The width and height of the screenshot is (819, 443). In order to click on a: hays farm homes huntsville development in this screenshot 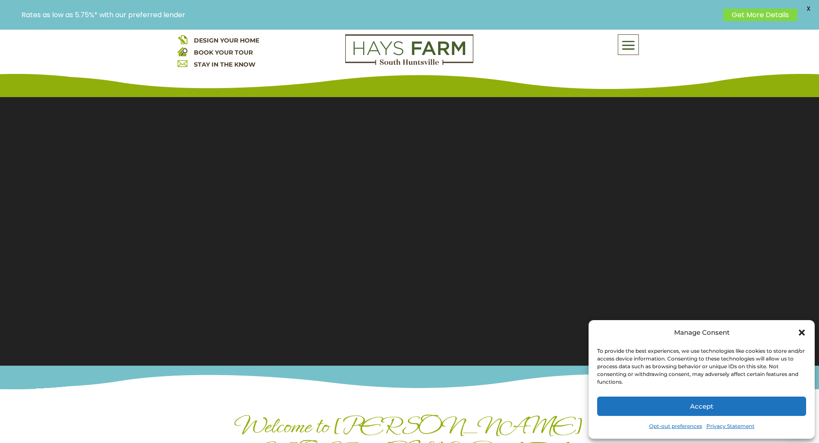, I will do `click(409, 63)`.